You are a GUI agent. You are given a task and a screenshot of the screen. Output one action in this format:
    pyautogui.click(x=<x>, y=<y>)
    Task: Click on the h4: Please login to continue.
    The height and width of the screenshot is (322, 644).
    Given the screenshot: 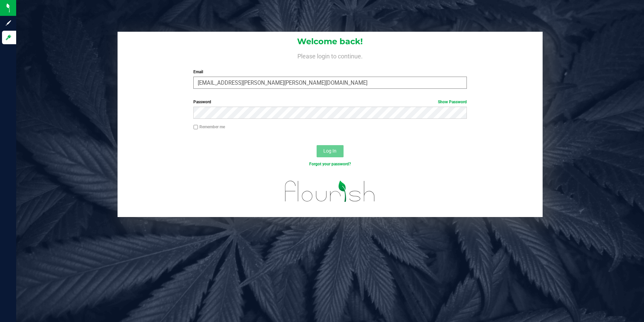 What is the action you would take?
    pyautogui.click(x=330, y=55)
    